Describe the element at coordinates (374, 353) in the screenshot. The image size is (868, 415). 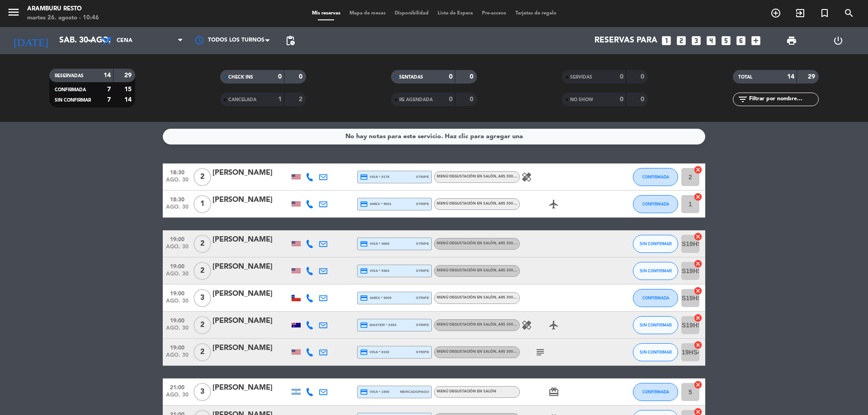
I see `span: visa * 8192` at that location.